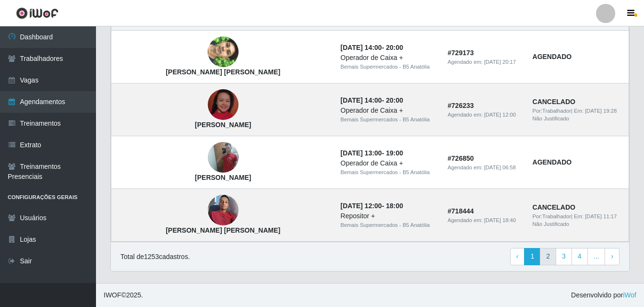 The image size is (644, 307). I want to click on strong: # 729173, so click(461, 53).